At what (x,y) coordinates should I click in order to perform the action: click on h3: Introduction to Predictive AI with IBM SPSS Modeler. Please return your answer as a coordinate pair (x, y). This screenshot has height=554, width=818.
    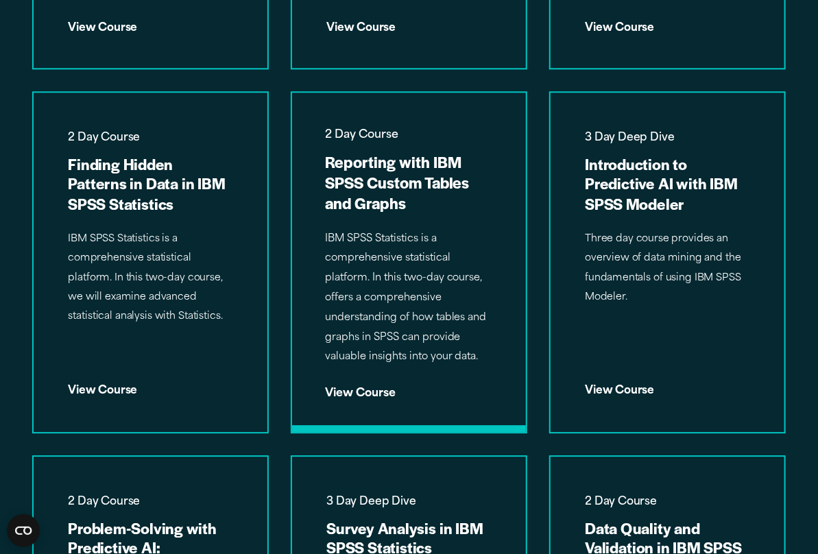
    Looking at the image, I should click on (667, 184).